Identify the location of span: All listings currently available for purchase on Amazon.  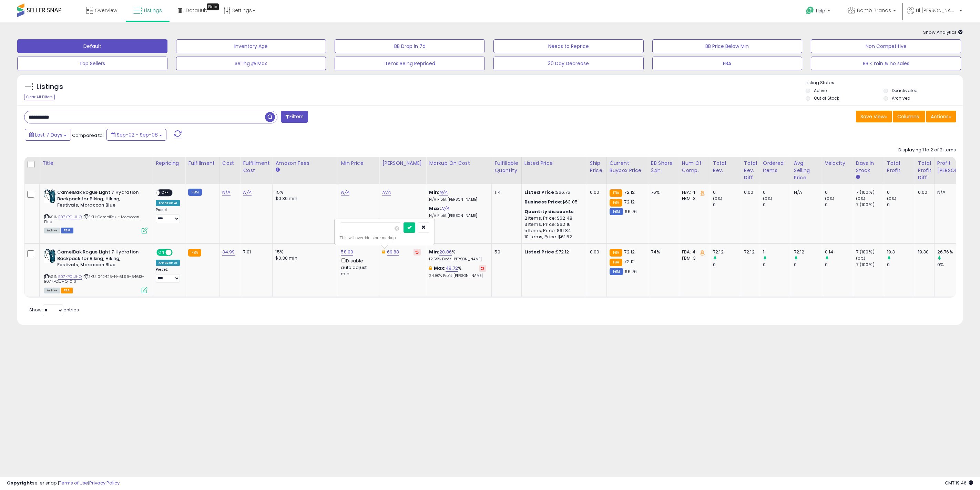
(52, 290).